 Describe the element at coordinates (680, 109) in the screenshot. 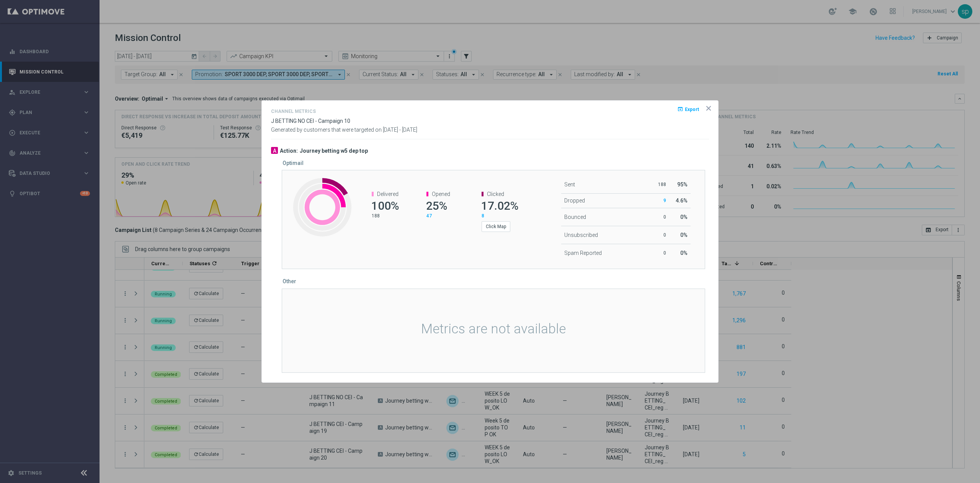

I see `i: open_in_browser` at that location.